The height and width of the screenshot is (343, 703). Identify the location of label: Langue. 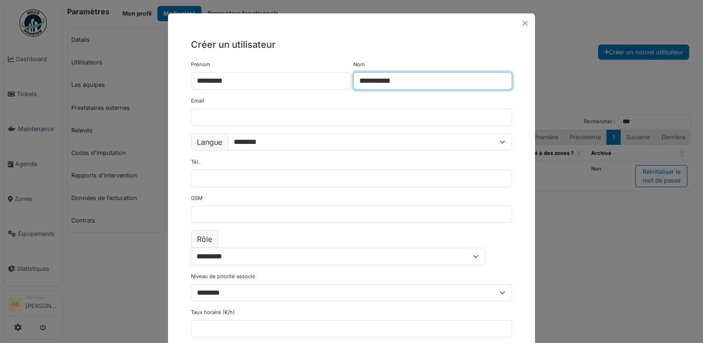
(209, 142).